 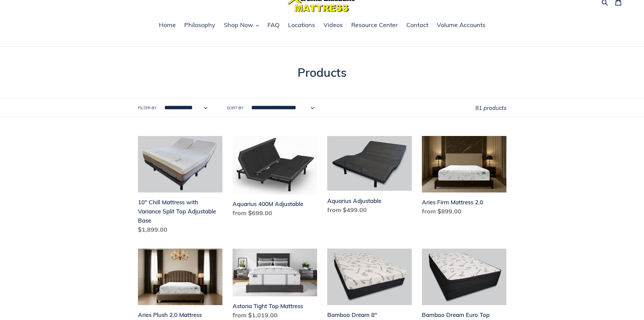 What do you see at coordinates (168, 25) in the screenshot?
I see `span: Home` at bounding box center [168, 25].